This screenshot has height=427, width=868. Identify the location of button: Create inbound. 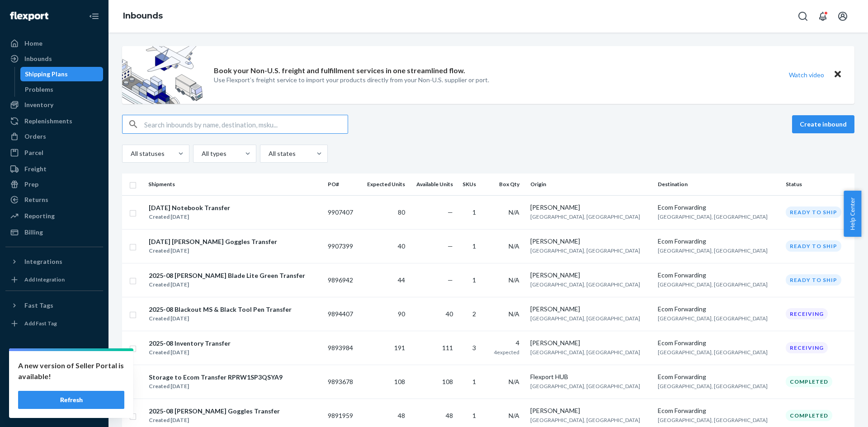
(823, 124).